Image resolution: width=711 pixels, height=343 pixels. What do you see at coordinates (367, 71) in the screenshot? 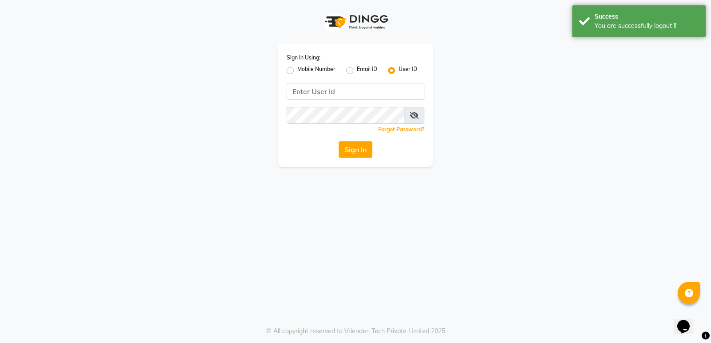
I see `label: Email ID` at bounding box center [367, 71].